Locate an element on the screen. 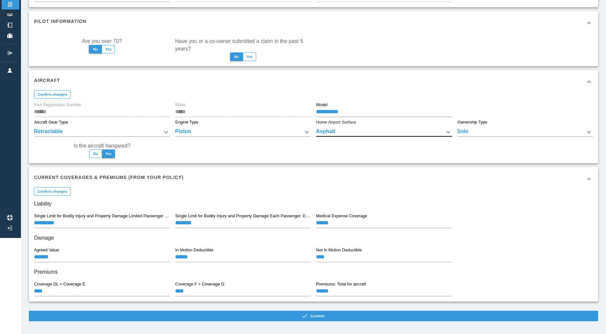 The image size is (606, 334). label: Single Limit for Bodily Injury and Property Damage Limited Passenger Coverage: Each Occurrence is located at coordinates (102, 216).